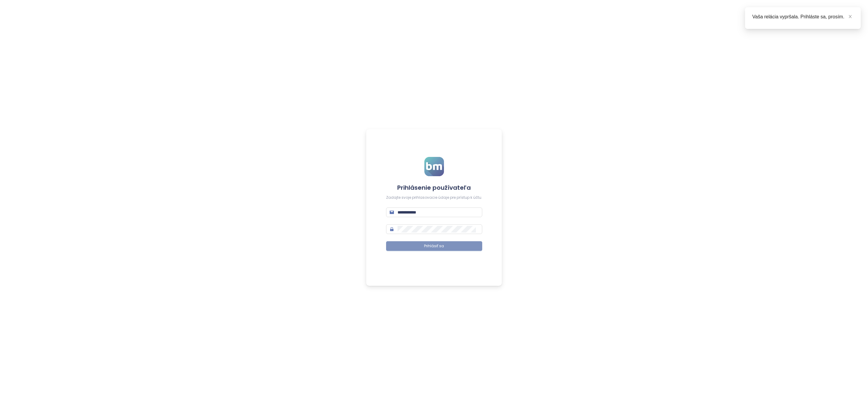  I want to click on span: lock, so click(392, 229).